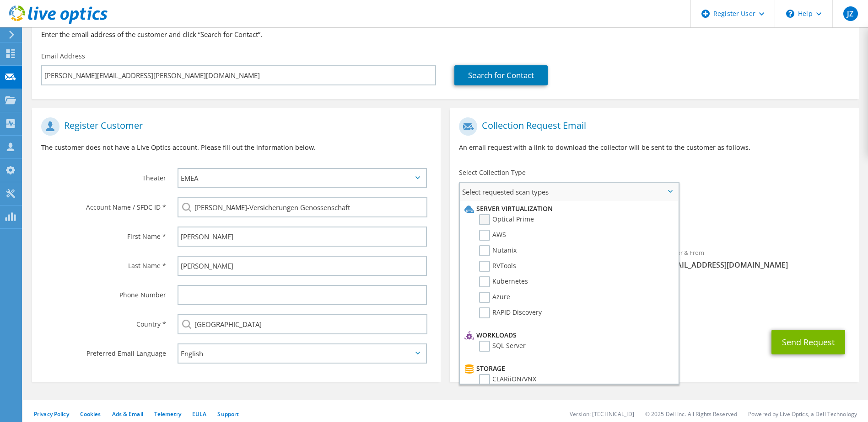 The width and height of the screenshot is (868, 422). I want to click on label: Select Collection Type, so click(492, 173).